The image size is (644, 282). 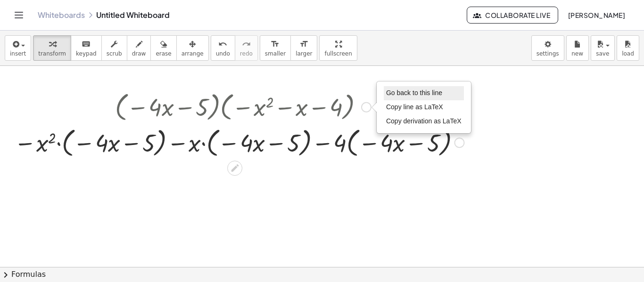 I want to click on span: scrub, so click(x=114, y=54).